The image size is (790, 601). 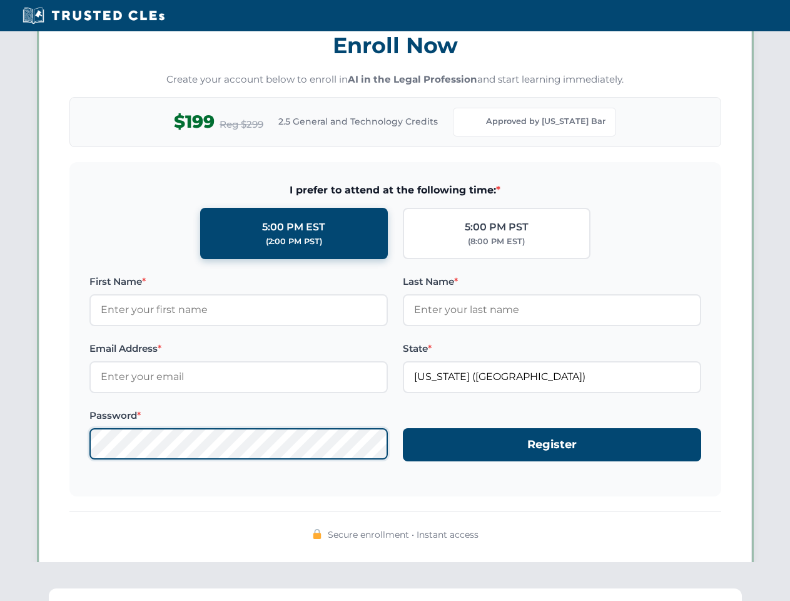 What do you see at coordinates (294, 241) in the screenshot?
I see `div: (2:00 PM PST)` at bounding box center [294, 241].